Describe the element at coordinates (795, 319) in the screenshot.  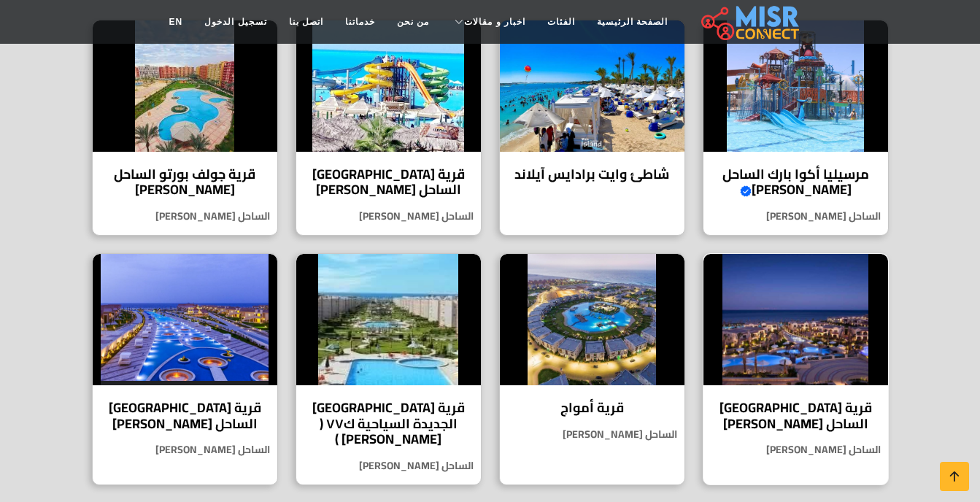
I see `img: قرية لافيستا الساحل الشمالي` at that location.